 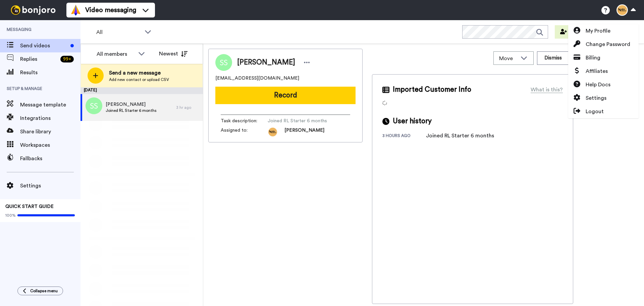 I want to click on div: Joined RL Starter 6 months, so click(x=460, y=136).